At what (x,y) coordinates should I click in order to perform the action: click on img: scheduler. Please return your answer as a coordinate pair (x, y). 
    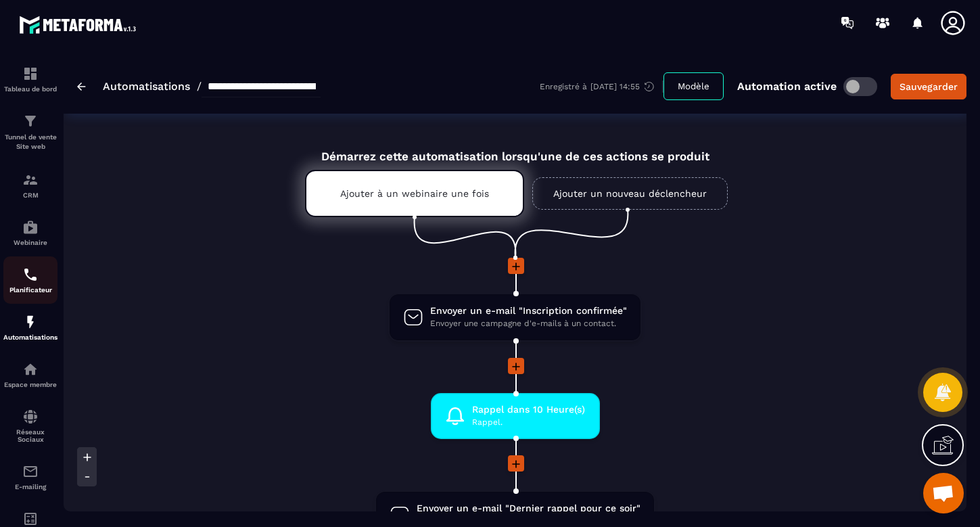
    Looking at the image, I should click on (30, 275).